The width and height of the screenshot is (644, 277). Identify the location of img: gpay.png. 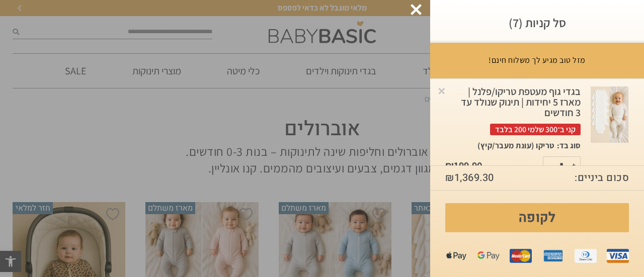
(488, 255).